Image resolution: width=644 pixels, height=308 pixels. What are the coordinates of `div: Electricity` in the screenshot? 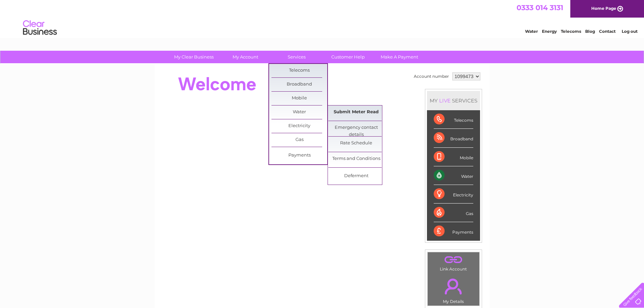 It's located at (453, 194).